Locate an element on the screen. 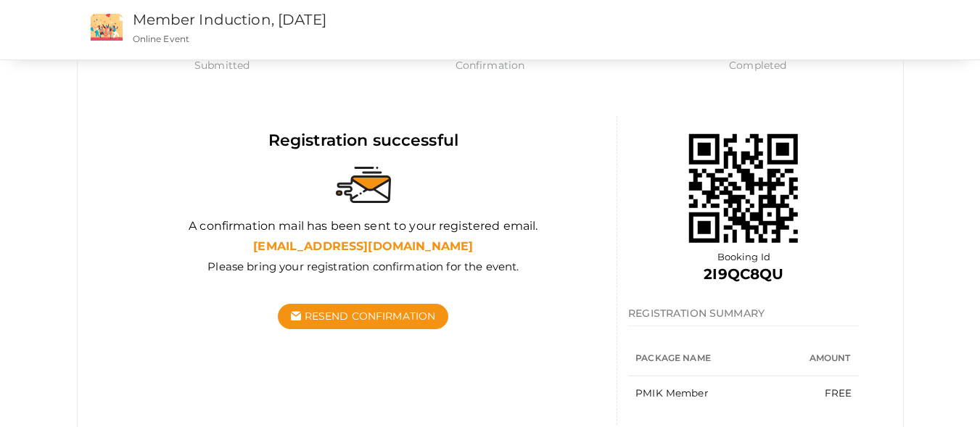  p: Online Event is located at coordinates (378, 38).